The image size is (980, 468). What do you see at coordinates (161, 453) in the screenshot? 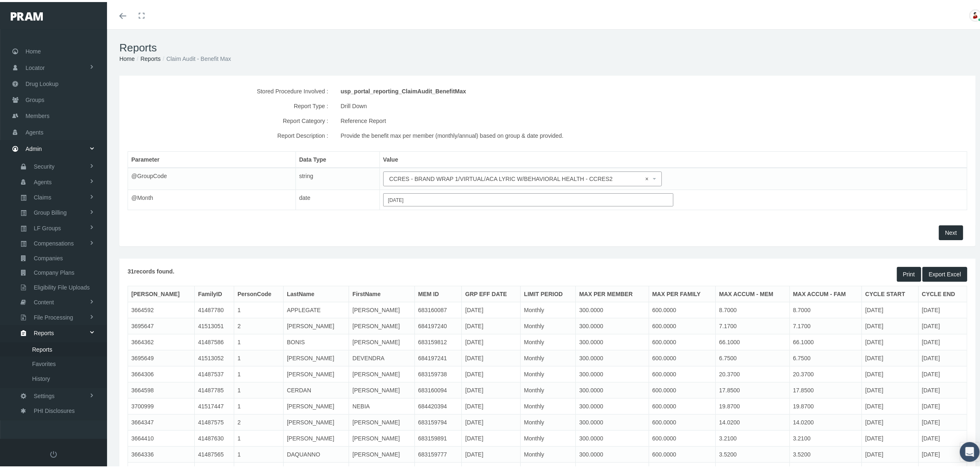
I see `td: 3664336` at bounding box center [161, 453].